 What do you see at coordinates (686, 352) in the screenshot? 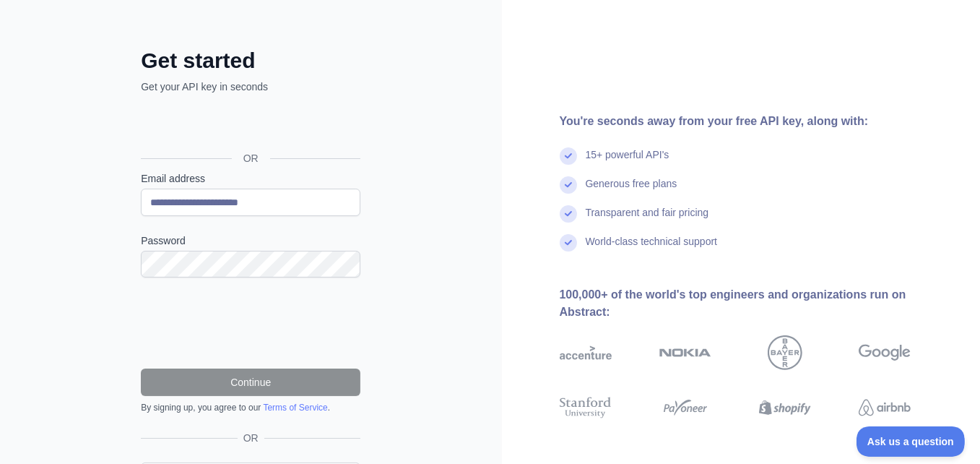
I see `img: nokia` at bounding box center [686, 352].